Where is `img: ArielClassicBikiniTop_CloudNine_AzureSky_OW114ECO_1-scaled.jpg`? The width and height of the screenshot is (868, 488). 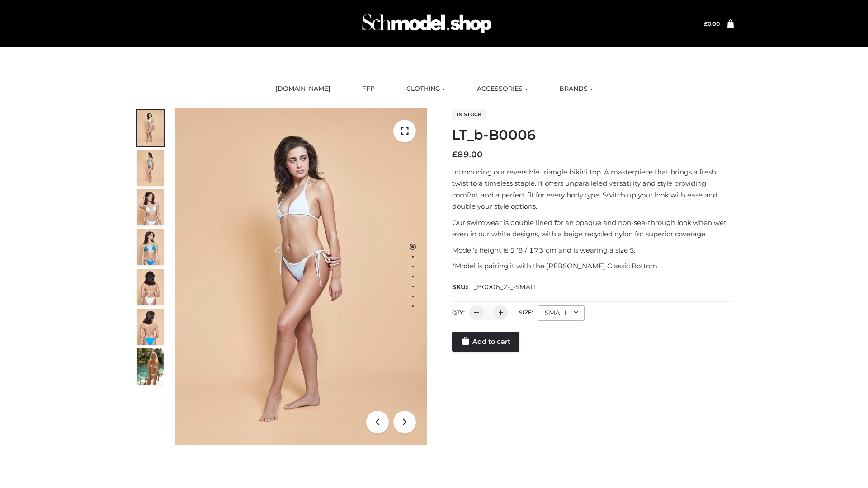 img: ArielClassicBikiniTop_CloudNine_AzureSky_OW114ECO_1-scaled.jpg is located at coordinates (150, 128).